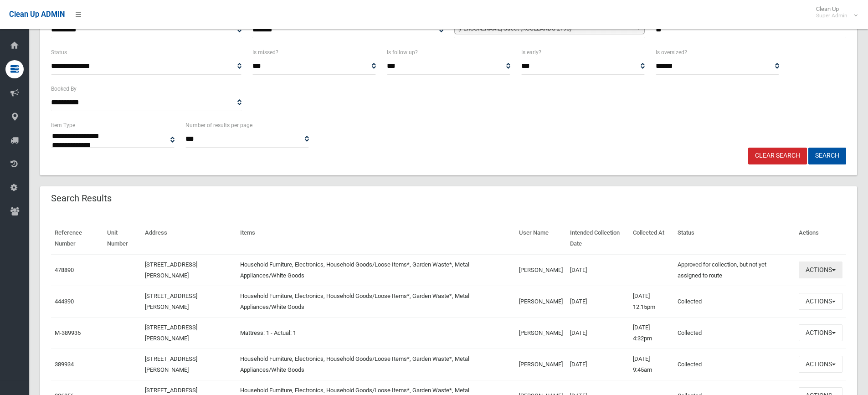 This screenshot has height=395, width=868. I want to click on td: Approved for collection, but not yet assigned to route, so click(735, 270).